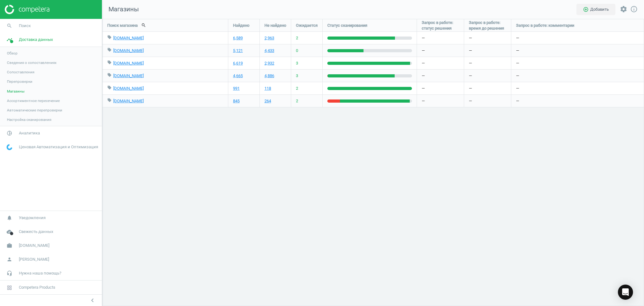 This screenshot has height=306, width=644. What do you see at coordinates (586, 9) in the screenshot?
I see `i: add_circle_outline` at bounding box center [586, 9].